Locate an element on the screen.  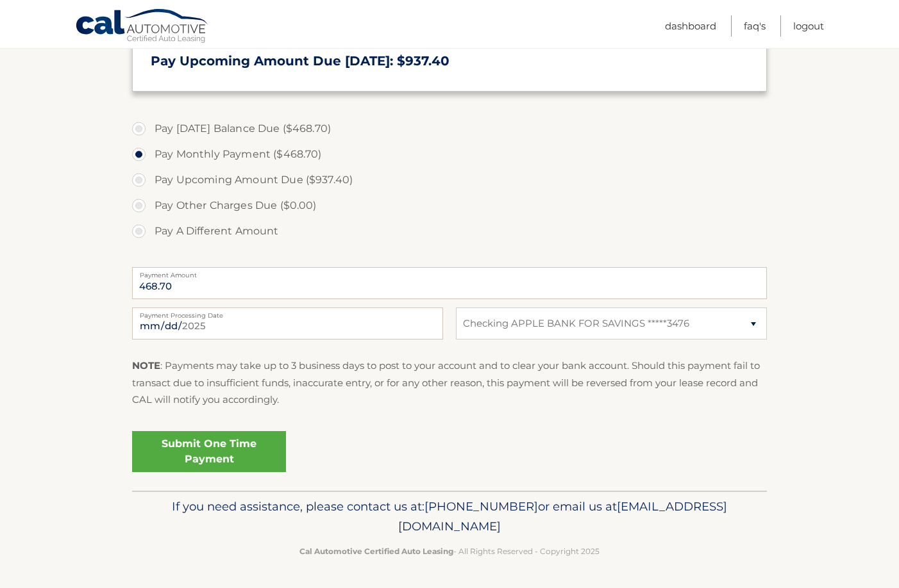
label: Pay Other Charges Due ($0.00) is located at coordinates (450, 205).